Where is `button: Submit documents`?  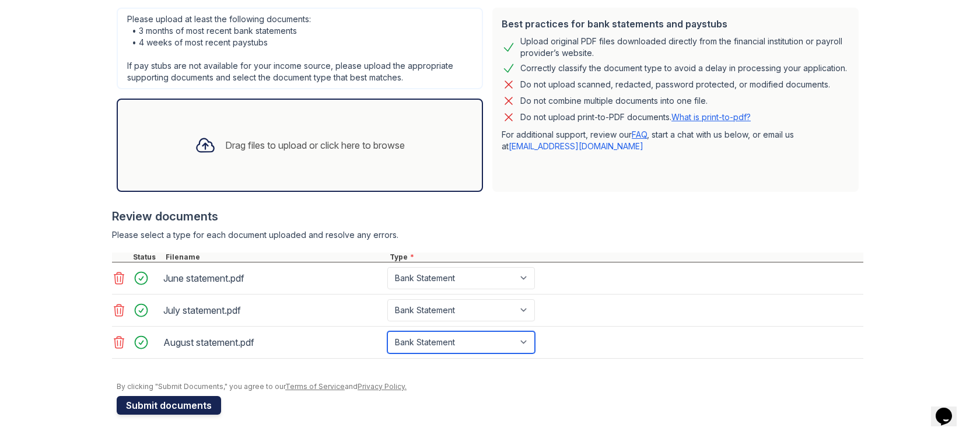
button: Submit documents is located at coordinates (169, 406).